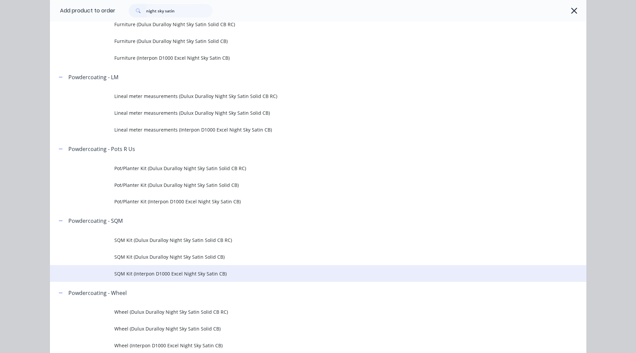 This screenshot has height=353, width=636. I want to click on span: Furniture (Interpon D1000 Excel Night Sky Satin CB), so click(303, 58).